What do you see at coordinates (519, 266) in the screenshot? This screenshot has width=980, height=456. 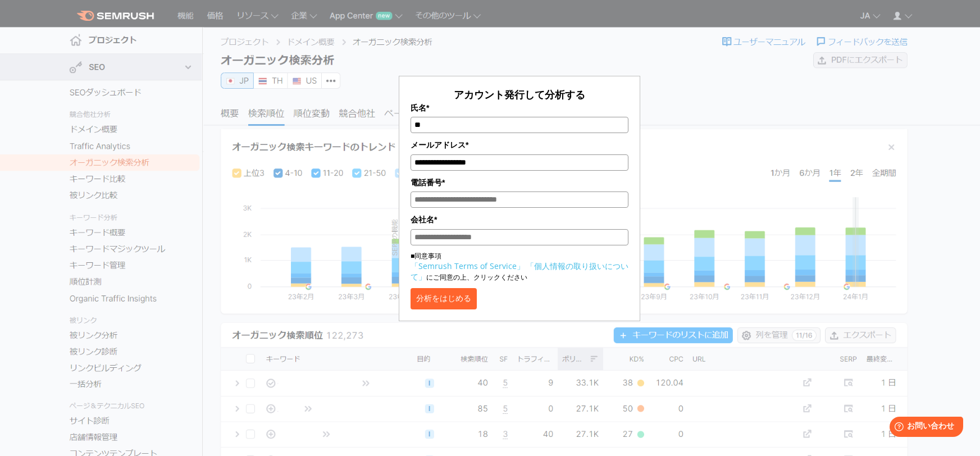 I see `p: ■同意事項 にご同意の上、クリックください` at bounding box center [519, 266].